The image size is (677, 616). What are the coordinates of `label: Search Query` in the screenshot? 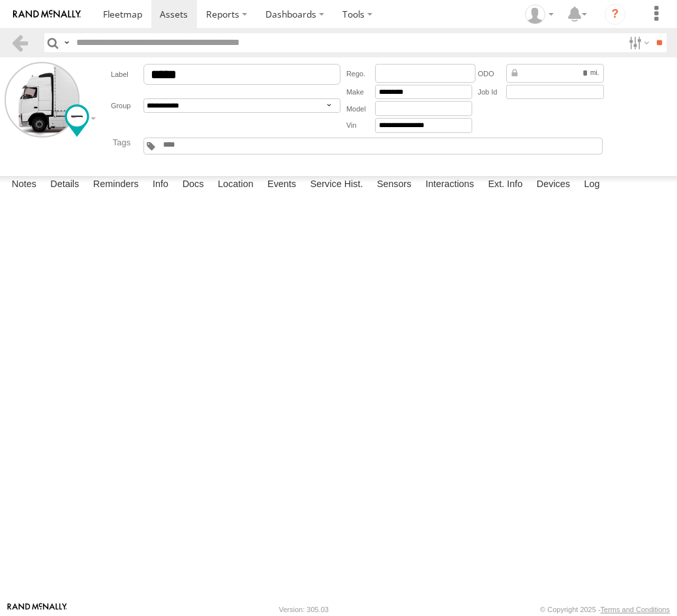 It's located at (66, 42).